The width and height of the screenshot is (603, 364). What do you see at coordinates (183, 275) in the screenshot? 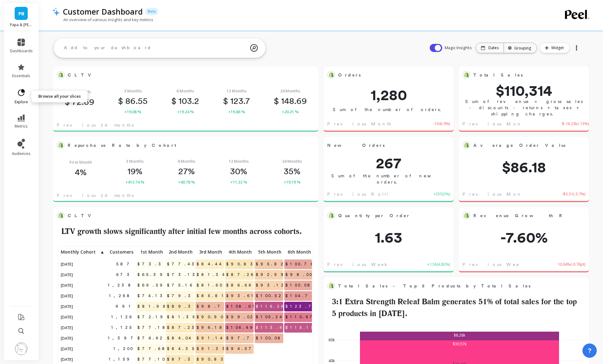
I see `span: $73.13` at bounding box center [183, 275].